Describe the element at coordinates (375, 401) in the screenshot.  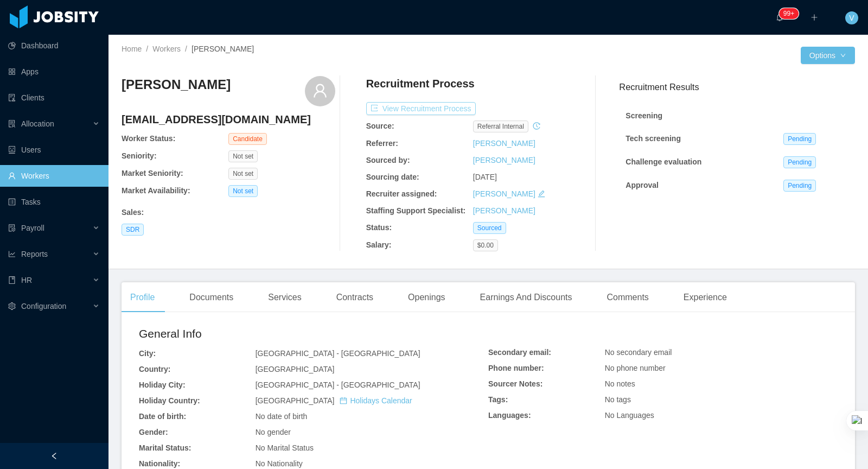
I see `a: icon: calendarHolidays Calendar` at that location.